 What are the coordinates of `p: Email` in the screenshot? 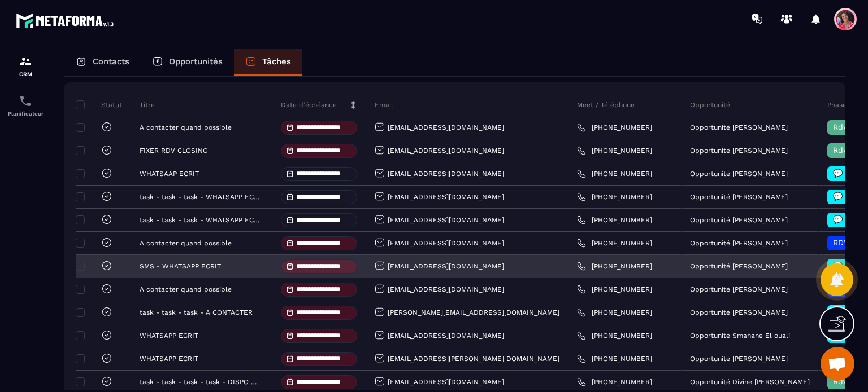 It's located at (383, 105).